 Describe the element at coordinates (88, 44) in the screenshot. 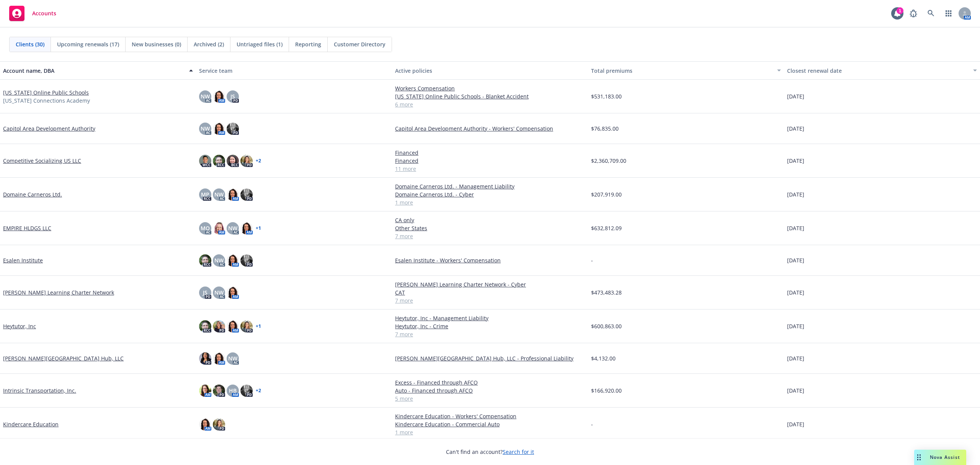

I see `span: Upcoming renewals (17)` at that location.